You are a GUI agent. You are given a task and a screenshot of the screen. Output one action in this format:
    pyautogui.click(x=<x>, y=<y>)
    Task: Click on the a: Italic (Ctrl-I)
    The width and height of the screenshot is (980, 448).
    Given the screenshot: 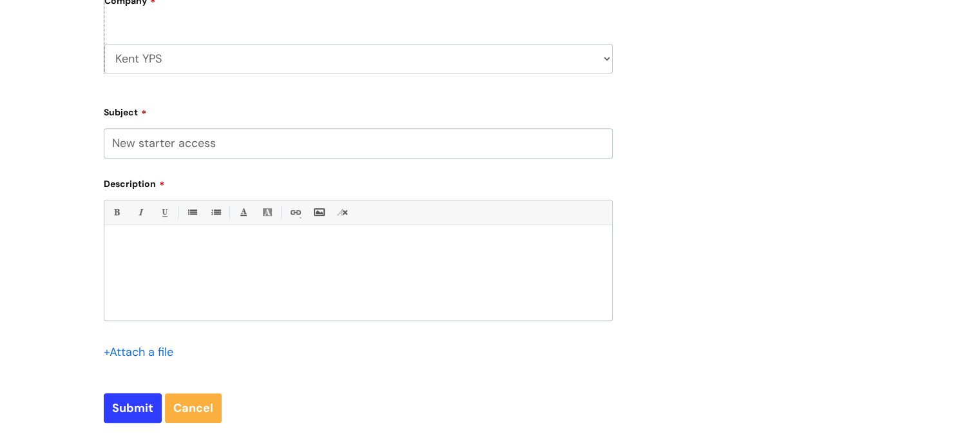 What is the action you would take?
    pyautogui.click(x=140, y=212)
    